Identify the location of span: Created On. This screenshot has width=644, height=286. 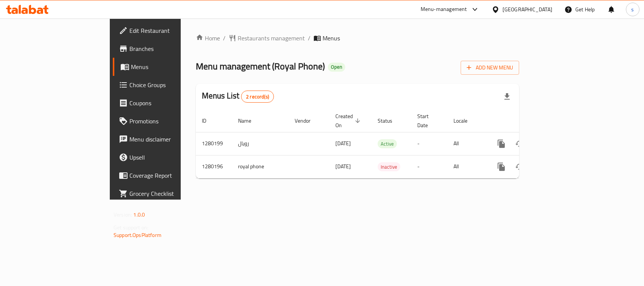
(349, 121).